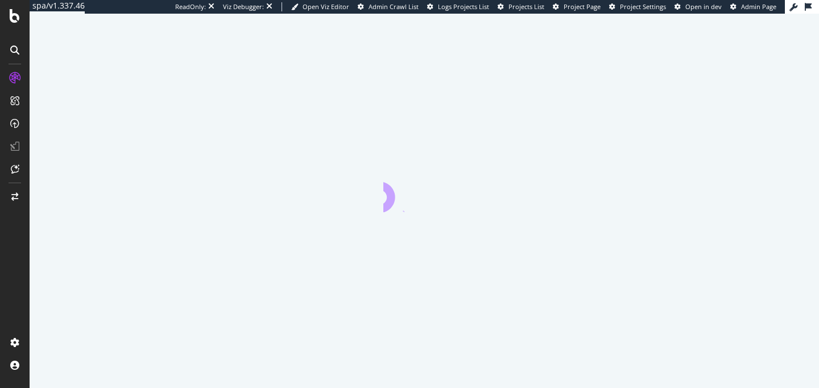  Describe the element at coordinates (638, 7) in the screenshot. I see `a: Project Settings` at that location.